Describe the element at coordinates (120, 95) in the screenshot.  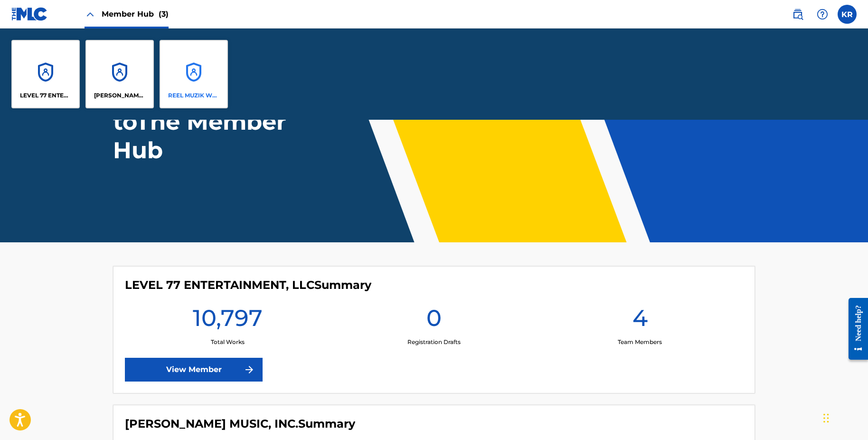
I see `p: MORRIS MUSIC, INC.` at that location.